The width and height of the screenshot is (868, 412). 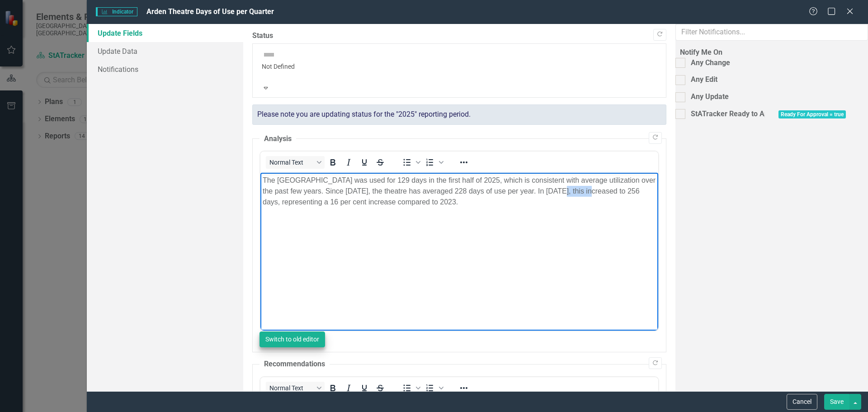 I want to click on div: Any Change, so click(x=711, y=63).